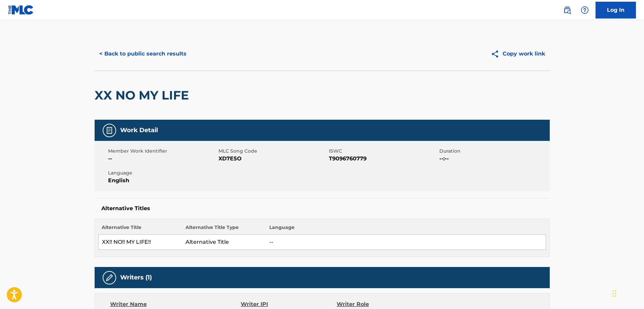 This screenshot has width=644, height=309. What do you see at coordinates (224, 242) in the screenshot?
I see `td: Alternative Title` at bounding box center [224, 242].